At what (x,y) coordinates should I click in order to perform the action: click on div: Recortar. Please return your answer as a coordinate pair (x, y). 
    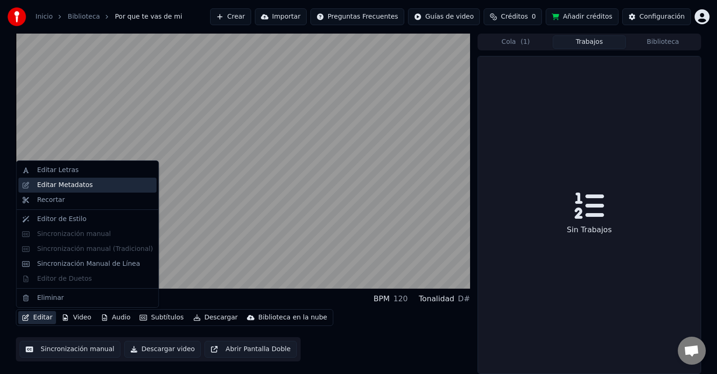
    Looking at the image, I should click on (51, 200).